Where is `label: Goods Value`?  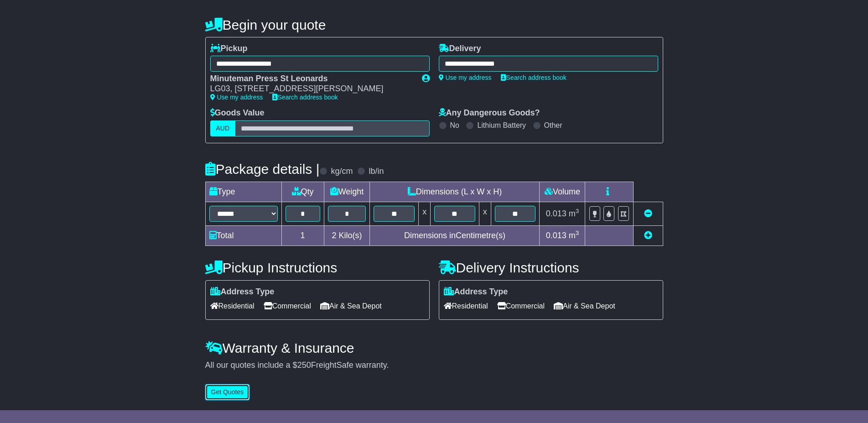
label: Goods Value is located at coordinates (237, 113).